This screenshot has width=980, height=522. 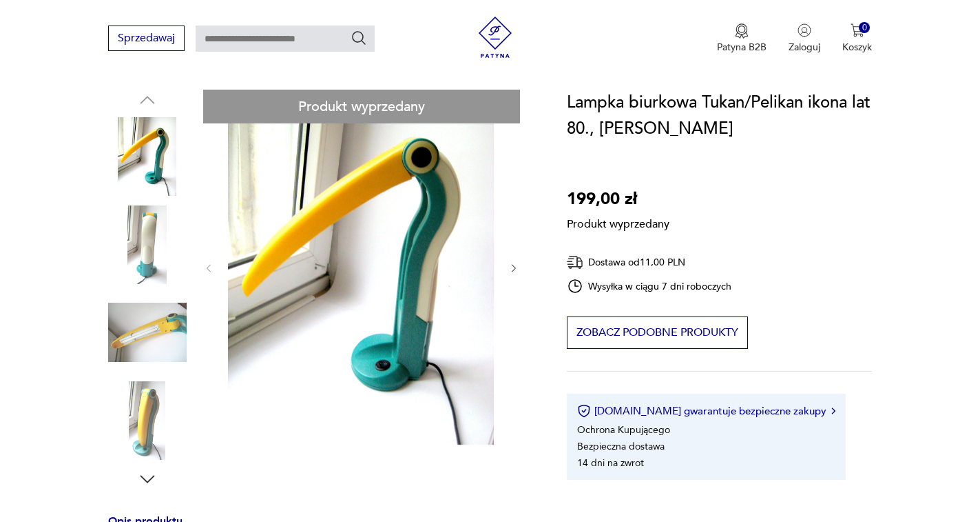 What do you see at coordinates (618, 199) in the screenshot?
I see `p: 199,00 zł` at bounding box center [618, 199].